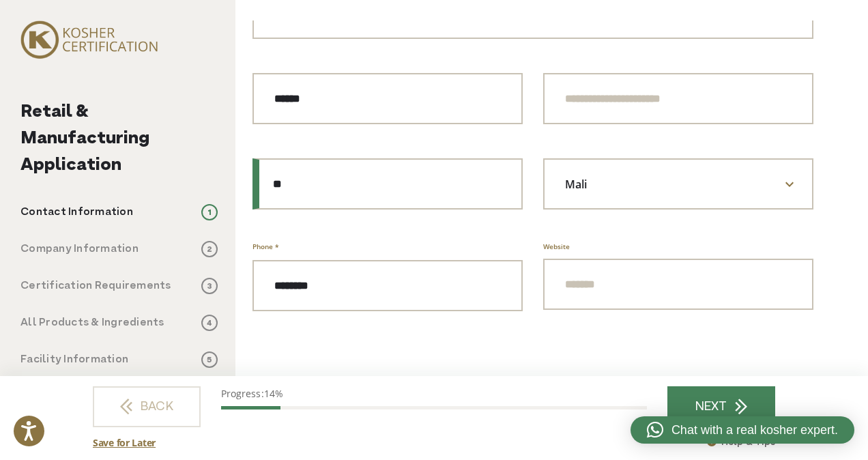  I want to click on label: Website, so click(556, 247).